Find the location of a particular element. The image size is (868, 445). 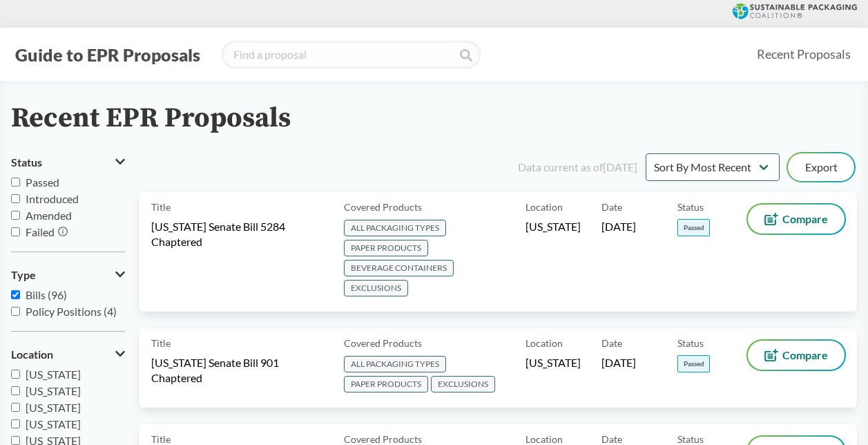

input: Find a proposal is located at coordinates (351, 55).